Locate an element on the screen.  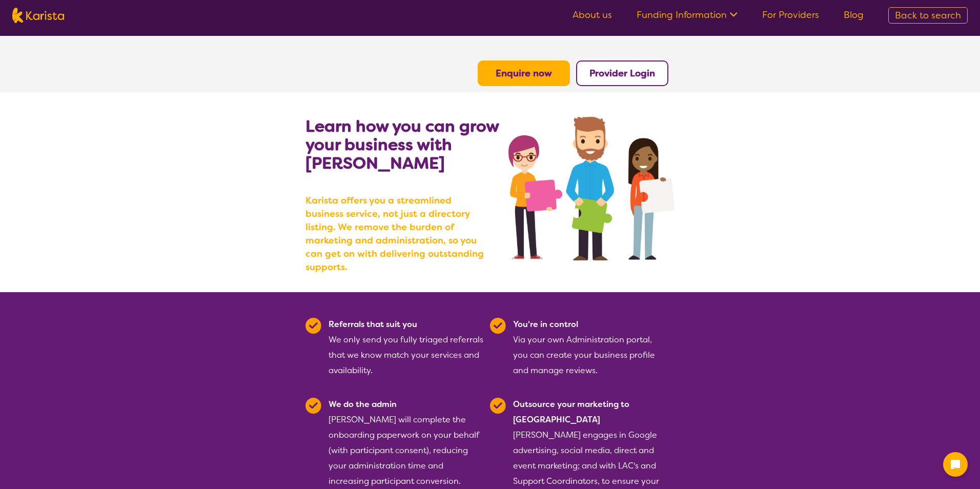
a: Back to search is located at coordinates (928, 15).